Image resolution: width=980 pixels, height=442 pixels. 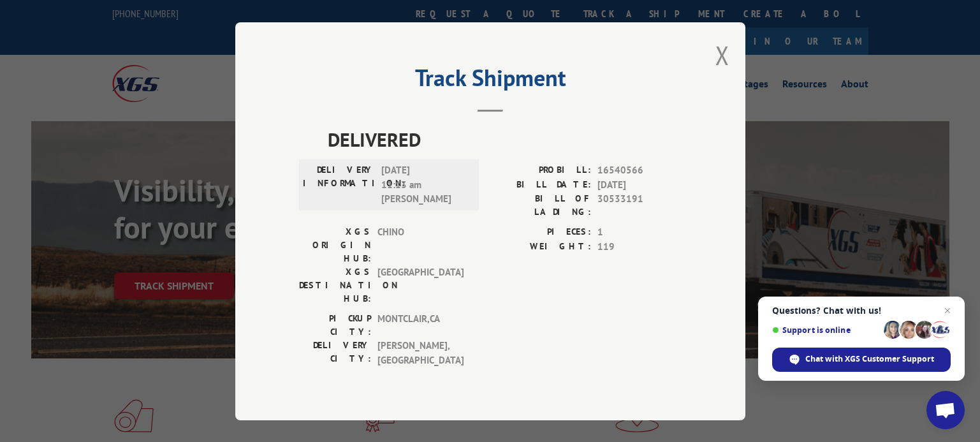 What do you see at coordinates (640, 232) in the screenshot?
I see `span: 1` at bounding box center [640, 232].